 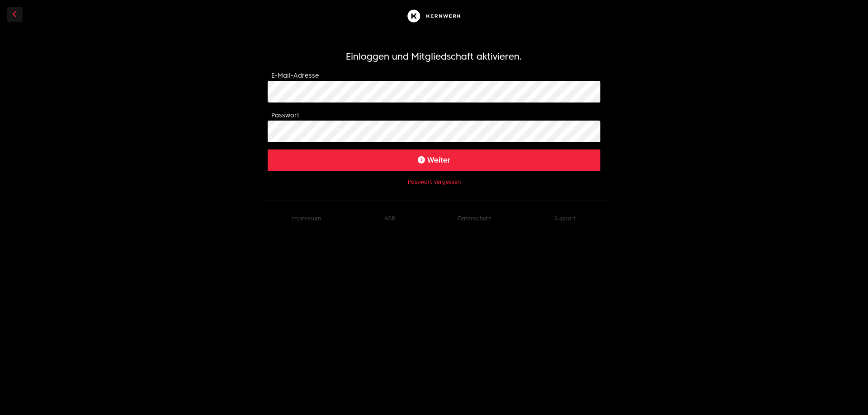 I want to click on a: AGB, so click(x=389, y=219).